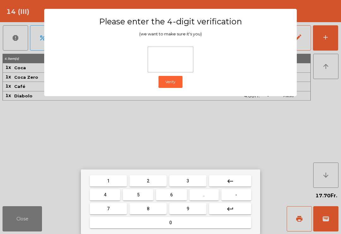 This screenshot has height=234, width=341. What do you see at coordinates (105, 195) in the screenshot?
I see `span: 4` at bounding box center [105, 195].